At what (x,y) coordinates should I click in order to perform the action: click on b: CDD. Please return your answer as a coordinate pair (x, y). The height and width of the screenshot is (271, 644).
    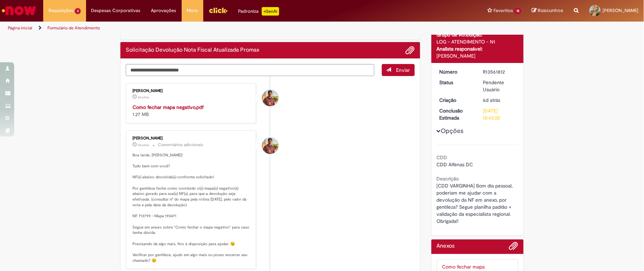
    Looking at the image, I should click on (442, 157).